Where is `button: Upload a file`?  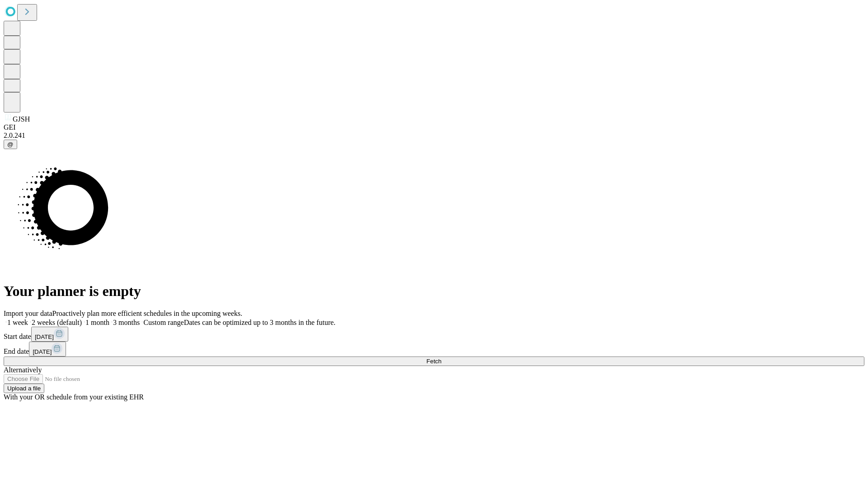 button: Upload a file is located at coordinates (24, 388).